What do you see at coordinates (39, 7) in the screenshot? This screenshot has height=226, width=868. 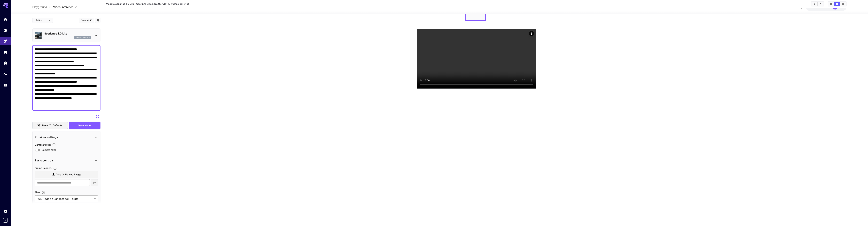 I see `a: Playground` at bounding box center [39, 7].